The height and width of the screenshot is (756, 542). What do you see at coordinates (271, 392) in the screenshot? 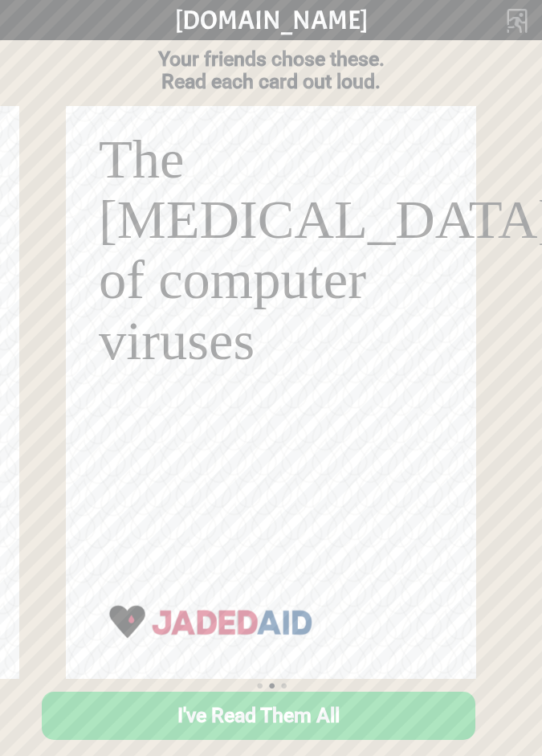
I see `img: GKwbXo2Xa3-vMuyXJE3nN-0mXB7fgV8p-WYZ3zVbj3m-hBvRS6r6bM.png` at bounding box center [271, 392].